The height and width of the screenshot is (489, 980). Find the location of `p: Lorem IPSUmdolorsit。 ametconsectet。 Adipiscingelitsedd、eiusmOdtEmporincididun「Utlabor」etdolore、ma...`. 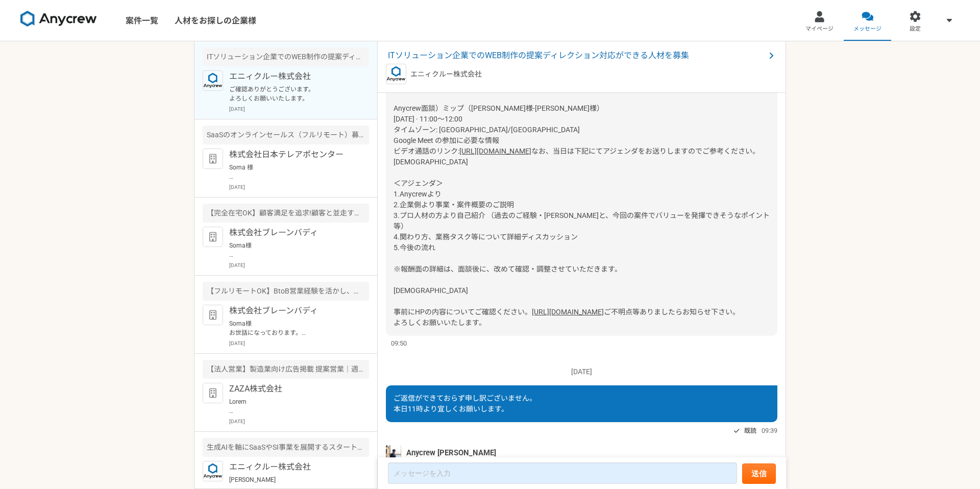

p: Lorem IPSUmdolorsit。 ametconsectet。 Adipiscingelitsedd、eiusmOdtEmporincididun「Utlabor」etdolore、ma... is located at coordinates (292, 406).